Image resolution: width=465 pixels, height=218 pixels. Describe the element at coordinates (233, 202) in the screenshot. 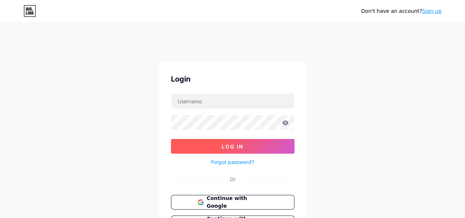

I see `a: Continue with Google` at that location.